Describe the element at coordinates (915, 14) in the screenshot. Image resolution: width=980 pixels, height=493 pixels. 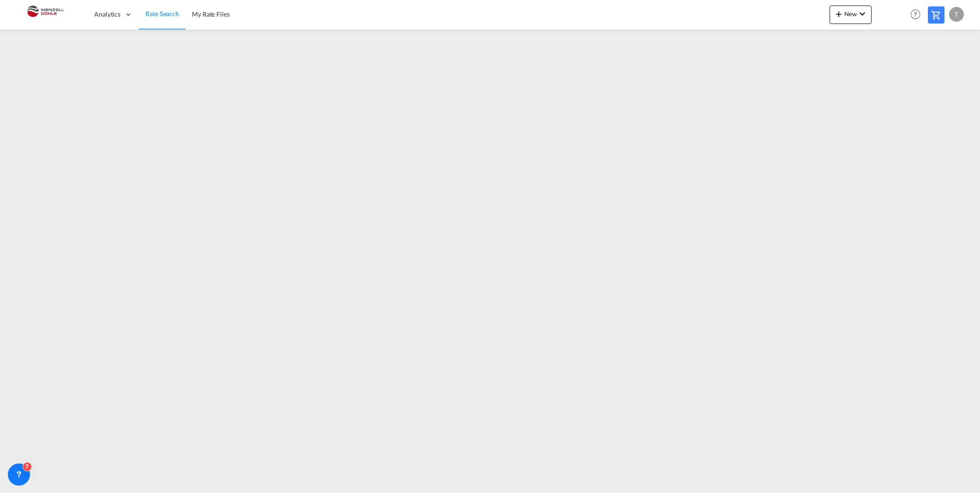
I see `span: Help` at that location.